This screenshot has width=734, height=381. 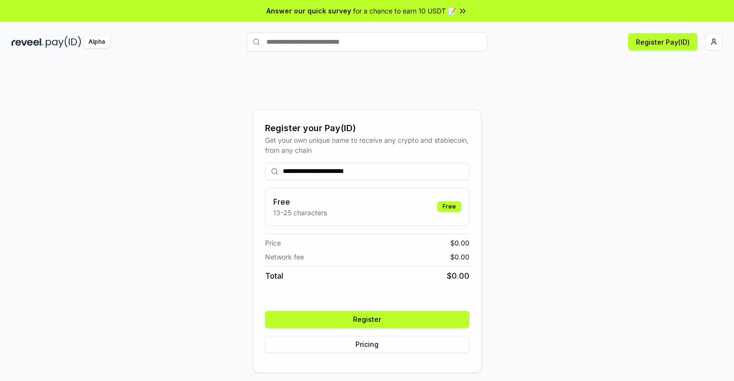 What do you see at coordinates (367, 145) in the screenshot?
I see `div: Get your own unique name to receive any crypto and stablecoin, from any chain` at bounding box center [367, 145].